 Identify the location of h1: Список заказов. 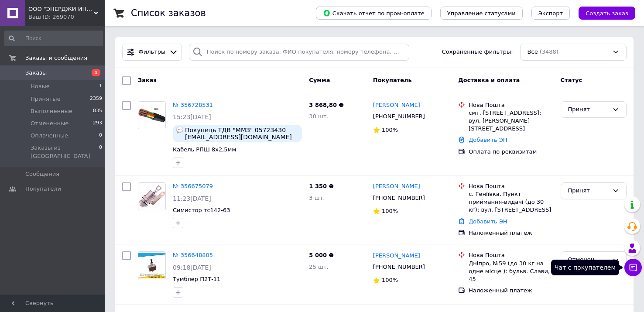
(169, 13).